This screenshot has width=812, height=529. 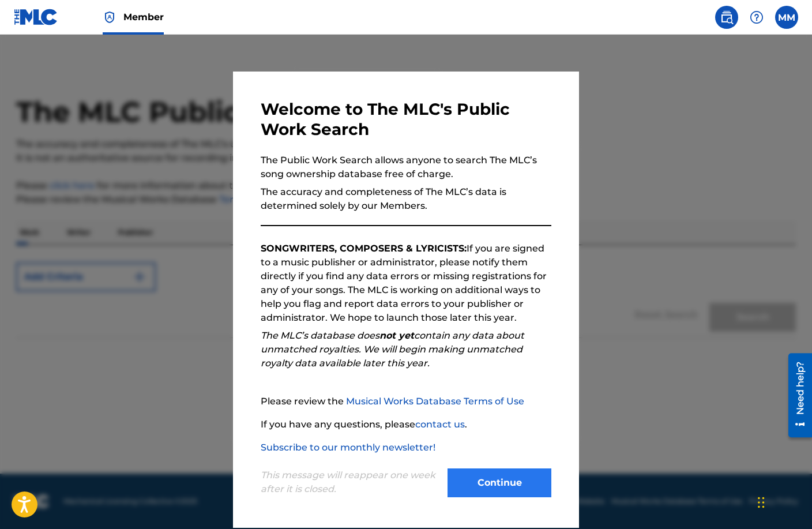 What do you see at coordinates (406, 120) in the screenshot?
I see `h3: Welcome to The MLC's Public Work Search` at bounding box center [406, 120].